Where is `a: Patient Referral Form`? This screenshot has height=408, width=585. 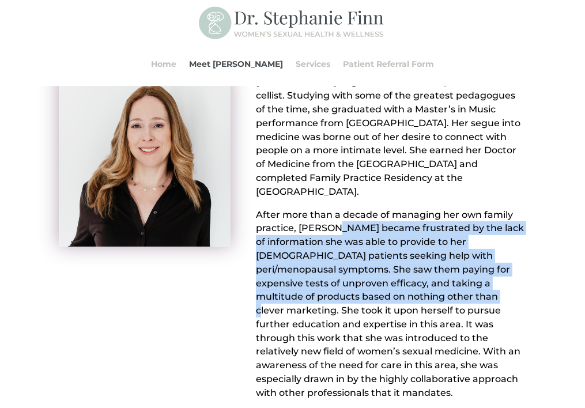 a: Patient Referral Form is located at coordinates (388, 64).